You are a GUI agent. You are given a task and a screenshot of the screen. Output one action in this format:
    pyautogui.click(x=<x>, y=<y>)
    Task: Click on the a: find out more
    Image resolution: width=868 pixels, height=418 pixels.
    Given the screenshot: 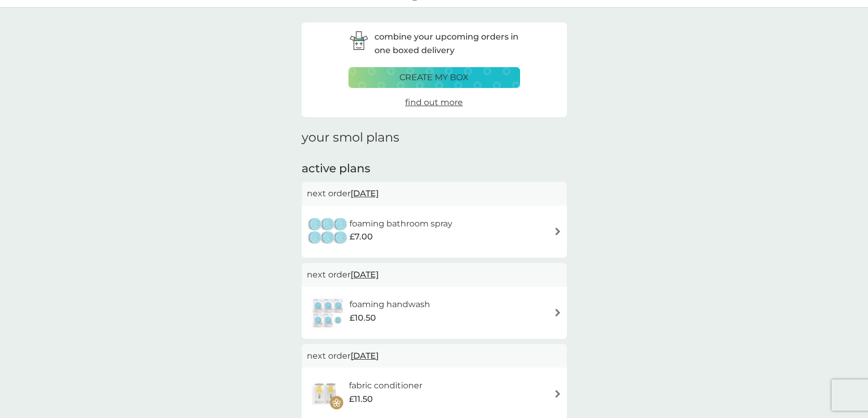 What is the action you would take?
    pyautogui.click(x=434, y=102)
    